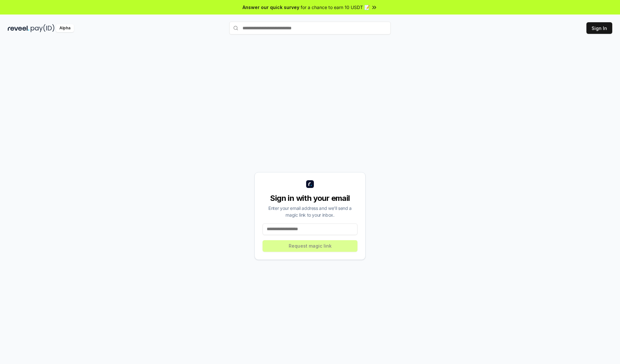 This screenshot has width=620, height=364. I want to click on div: Enter your email address and we’ll send a magic link to your inbox., so click(310, 211).